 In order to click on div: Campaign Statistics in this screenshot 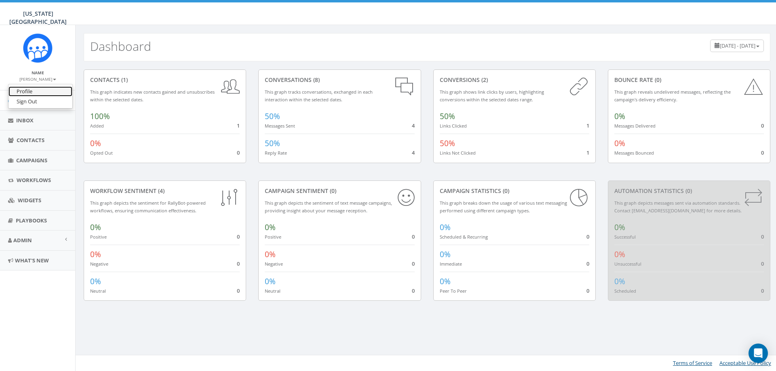, I will do `click(514, 191)`.